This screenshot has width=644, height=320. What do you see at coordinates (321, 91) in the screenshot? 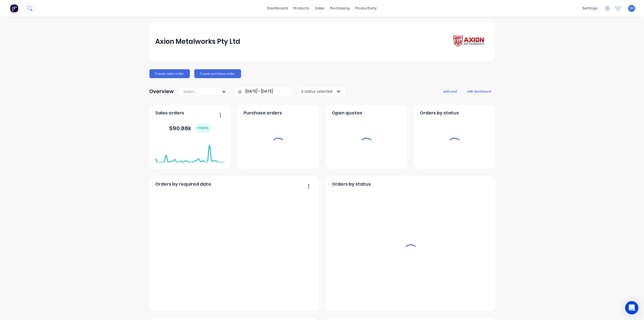
I see `button: 4 status selected` at bounding box center [321, 91].